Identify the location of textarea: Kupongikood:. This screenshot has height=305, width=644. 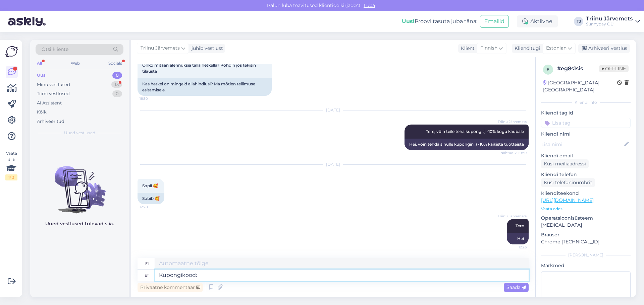
(342, 275).